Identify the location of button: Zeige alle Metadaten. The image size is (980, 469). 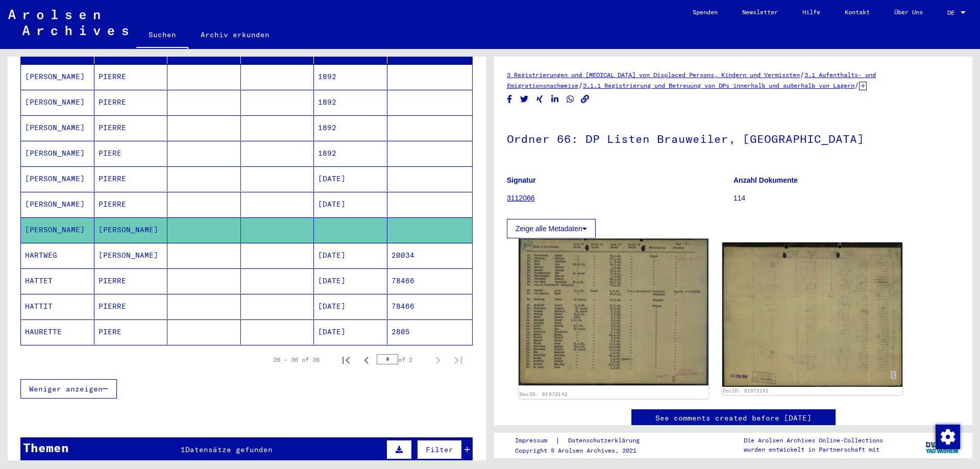
(551, 229).